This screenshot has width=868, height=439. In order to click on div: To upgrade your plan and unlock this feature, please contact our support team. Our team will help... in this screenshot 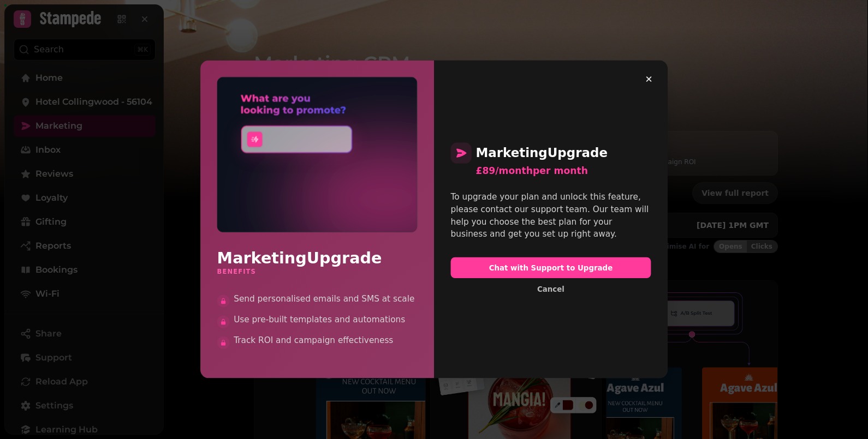, I will do `click(551, 216)`.